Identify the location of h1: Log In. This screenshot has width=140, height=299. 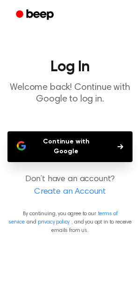
(70, 67).